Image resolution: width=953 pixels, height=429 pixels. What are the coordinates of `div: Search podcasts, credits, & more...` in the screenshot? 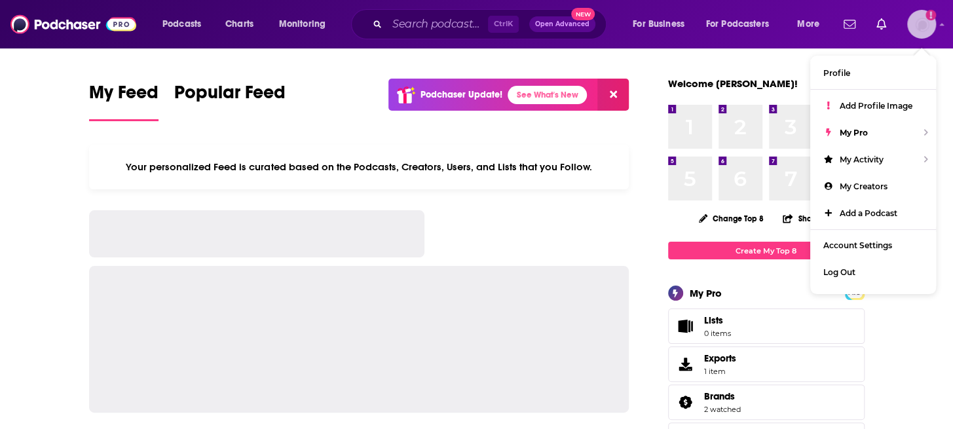 It's located at (491, 24).